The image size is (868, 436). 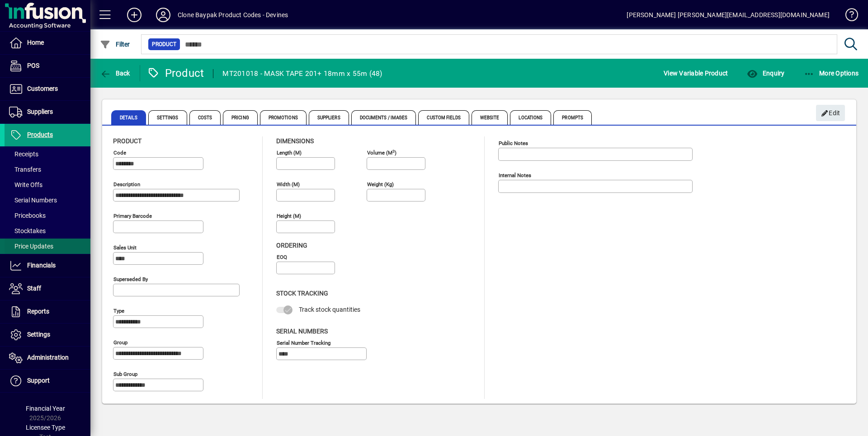 I want to click on div: Product, so click(x=176, y=73).